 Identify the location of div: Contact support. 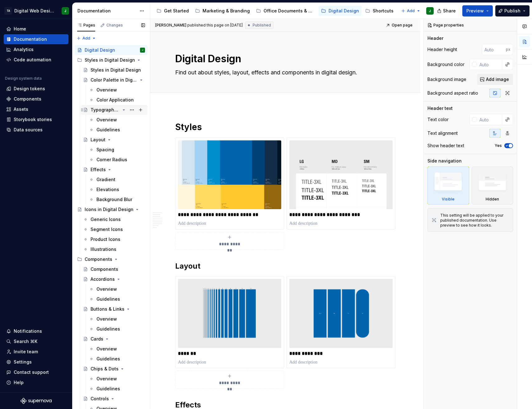
(31, 372).